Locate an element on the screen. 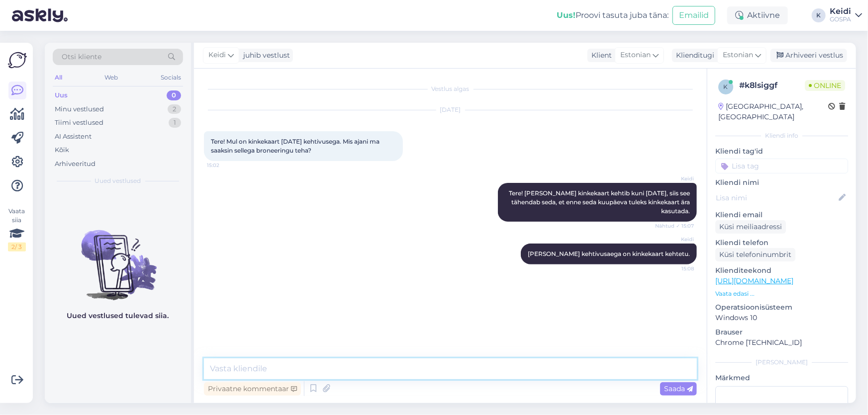  p: Kliendi telefon is located at coordinates (781, 243).